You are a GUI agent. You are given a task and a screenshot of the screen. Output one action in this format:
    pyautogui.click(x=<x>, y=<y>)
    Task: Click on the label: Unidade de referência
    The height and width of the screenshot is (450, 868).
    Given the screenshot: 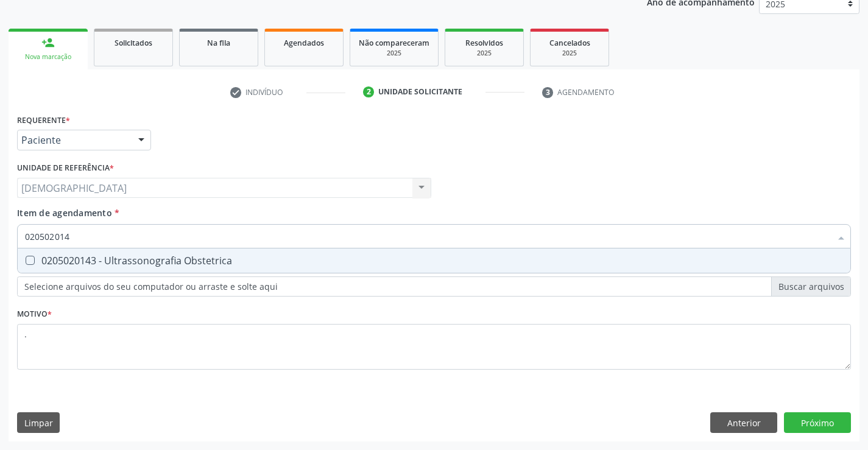 What is the action you would take?
    pyautogui.click(x=65, y=168)
    